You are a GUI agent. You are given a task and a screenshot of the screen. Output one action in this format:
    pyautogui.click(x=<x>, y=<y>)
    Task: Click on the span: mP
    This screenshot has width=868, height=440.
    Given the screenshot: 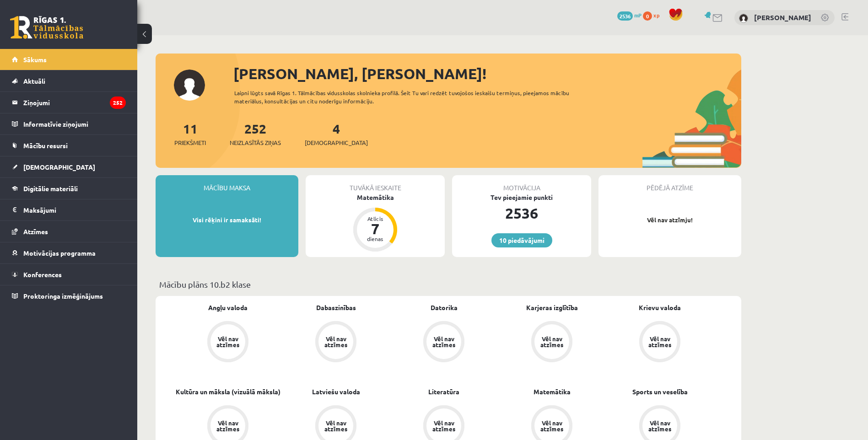 What is the action you would take?
    pyautogui.click(x=638, y=15)
    